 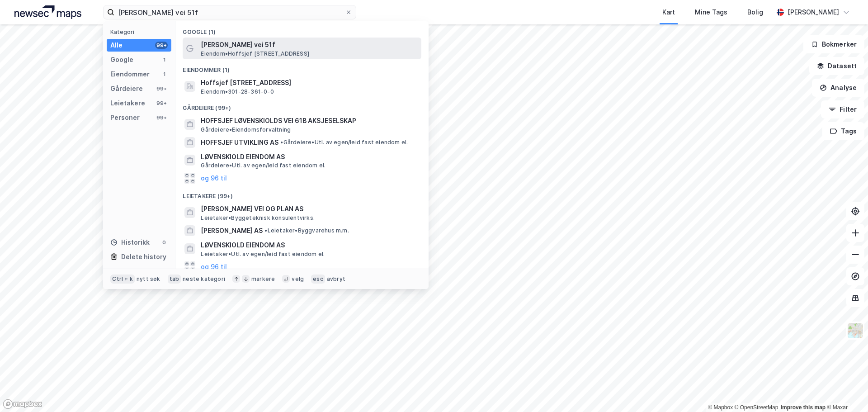 What do you see at coordinates (838, 88) in the screenshot?
I see `button: Analyse` at bounding box center [838, 88].